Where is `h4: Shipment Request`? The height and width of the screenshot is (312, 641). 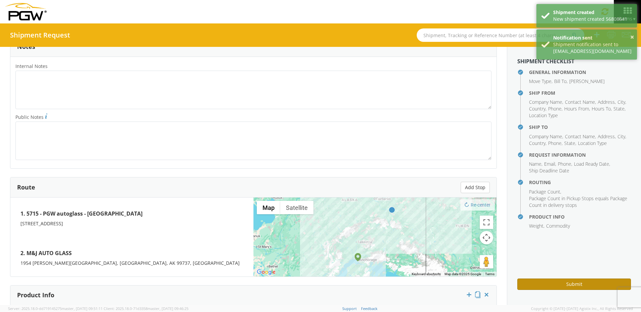
h4: Shipment Request is located at coordinates (40, 35).